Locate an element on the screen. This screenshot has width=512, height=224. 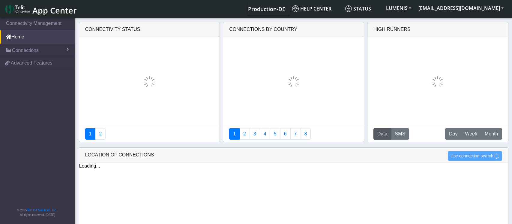
span: Advanced Features is located at coordinates (32, 63).